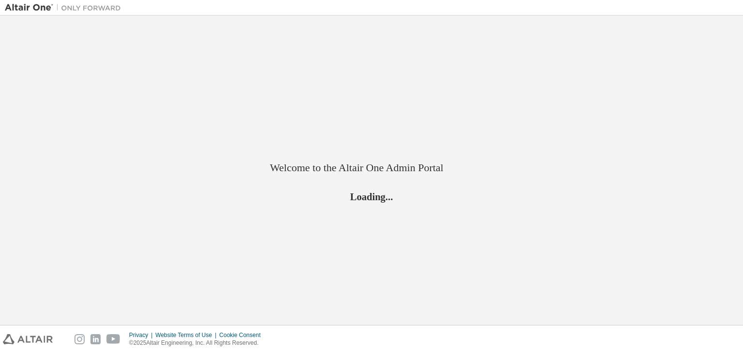  I want to click on img: youtube.svg, so click(113, 339).